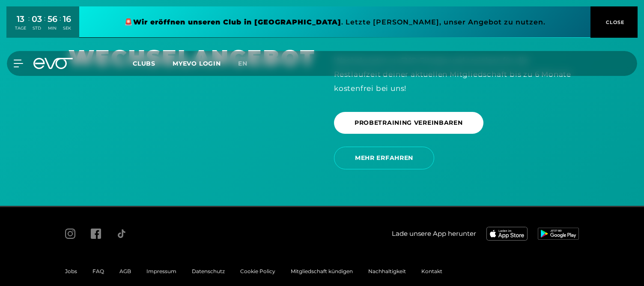 Image resolution: width=644 pixels, height=286 pixels. Describe the element at coordinates (614, 22) in the screenshot. I see `span: CLOSE` at that location.